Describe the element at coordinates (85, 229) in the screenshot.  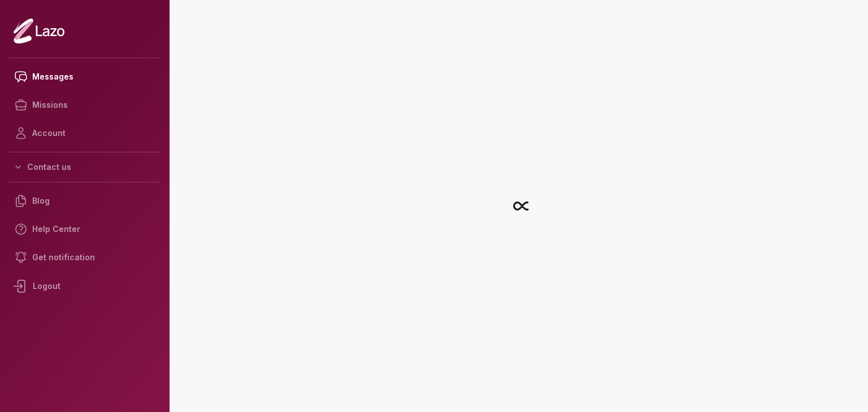
I see `a: Help Center` at that location.